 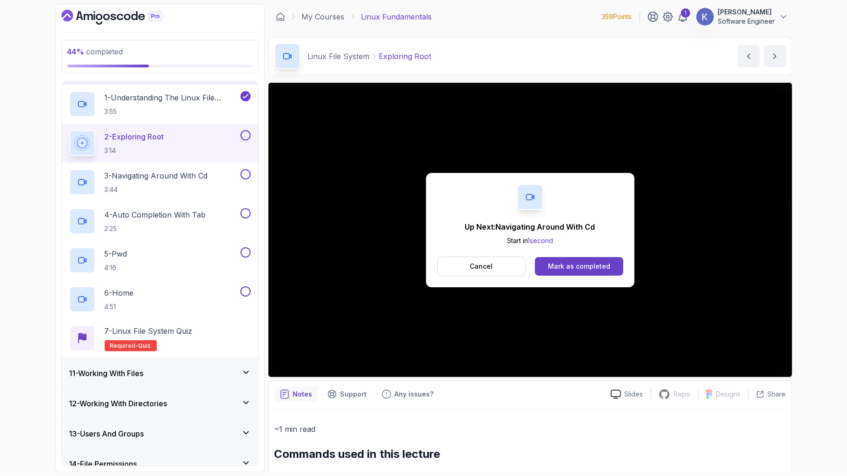 I want to click on p: Any issues?, so click(x=414, y=394).